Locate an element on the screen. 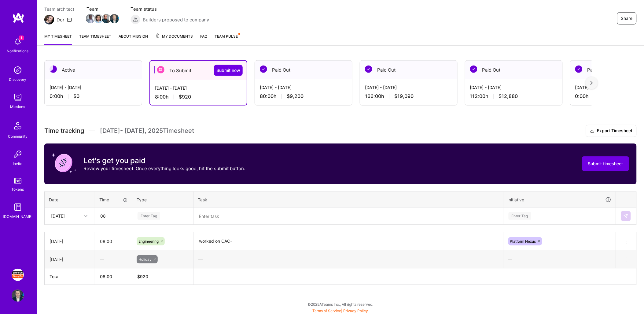 This screenshot has width=644, height=314. span: $920 is located at coordinates (185, 96).